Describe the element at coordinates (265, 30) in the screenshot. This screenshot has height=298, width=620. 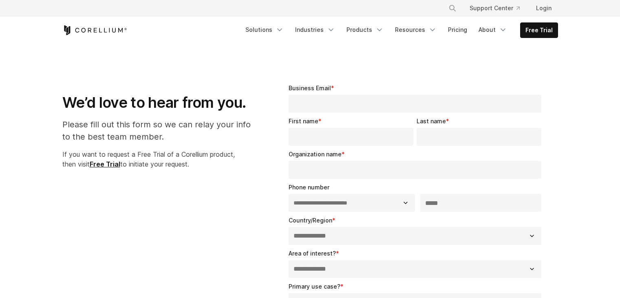
I see `a: Solutions` at that location.